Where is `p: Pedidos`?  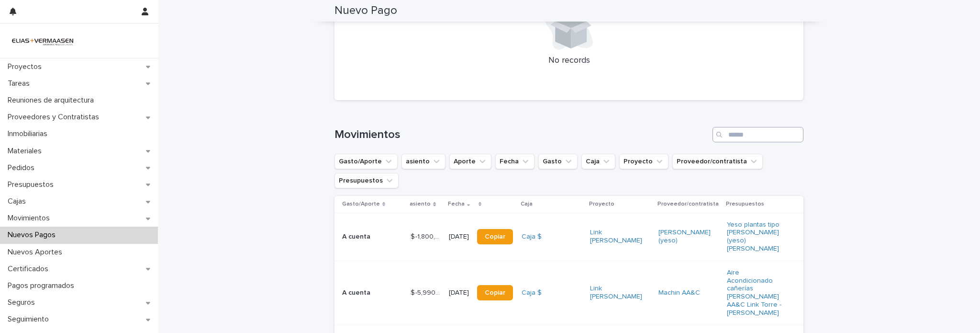 p: Pedidos is located at coordinates (23, 168).